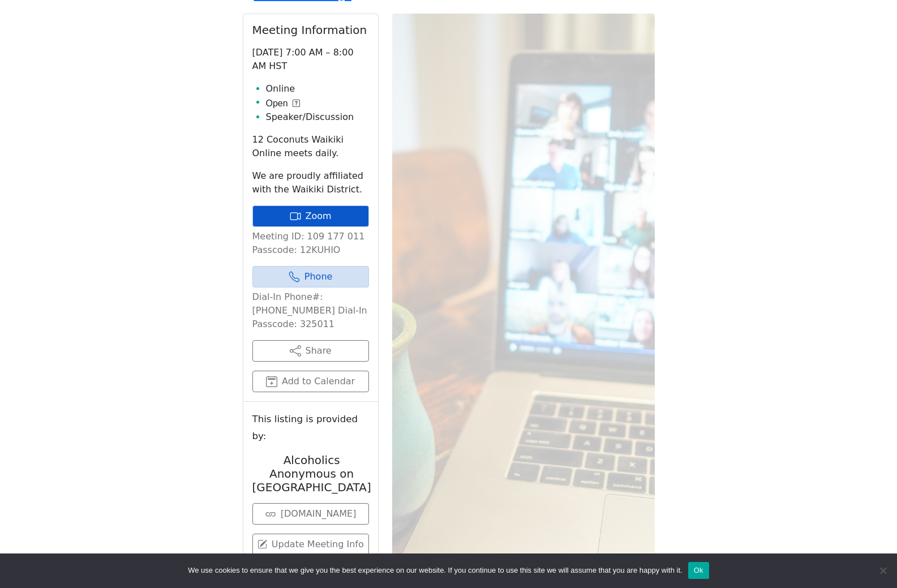  What do you see at coordinates (310, 427) in the screenshot?
I see `small: This listing is provided by:` at bounding box center [310, 427].